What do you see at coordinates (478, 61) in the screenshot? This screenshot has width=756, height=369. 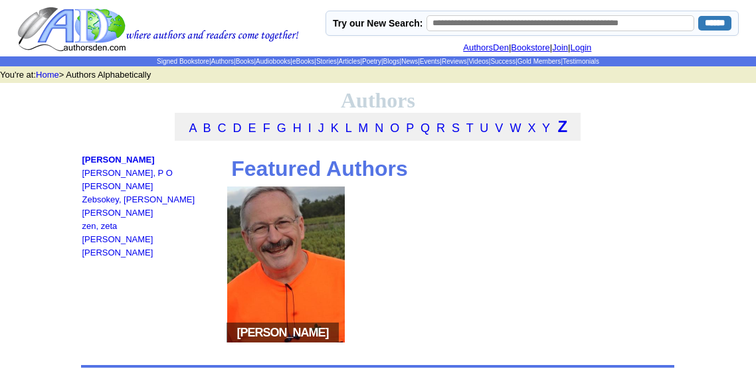 I see `a: Videos` at bounding box center [478, 61].